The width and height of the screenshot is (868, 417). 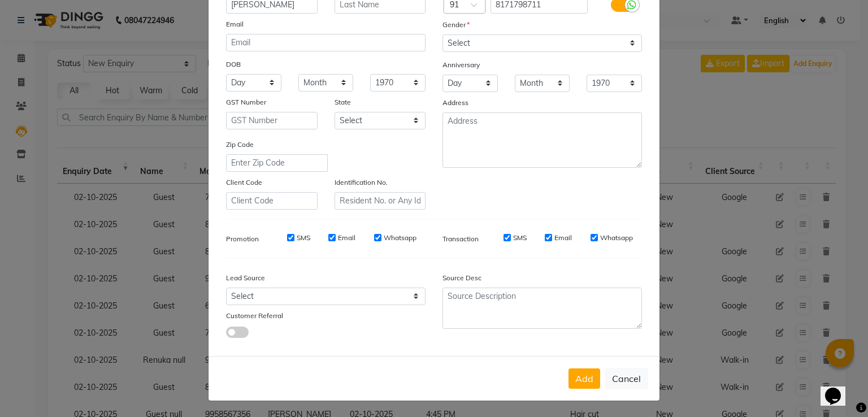 I want to click on label: GST Number, so click(x=246, y=102).